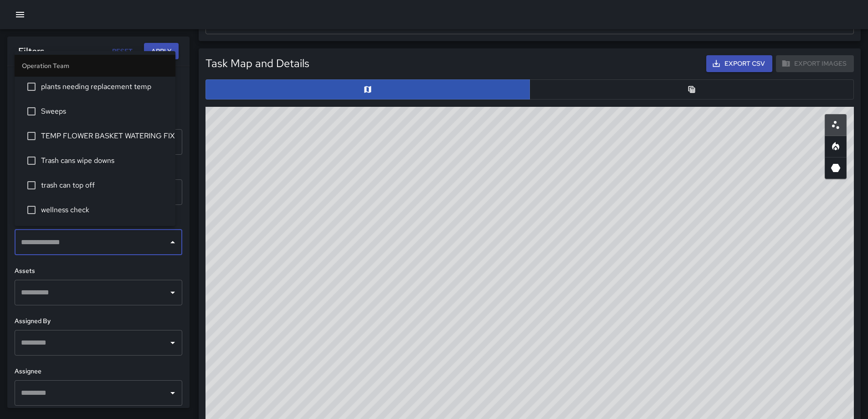  Describe the element at coordinates (95, 66) in the screenshot. I see `li: Operation Team` at that location.